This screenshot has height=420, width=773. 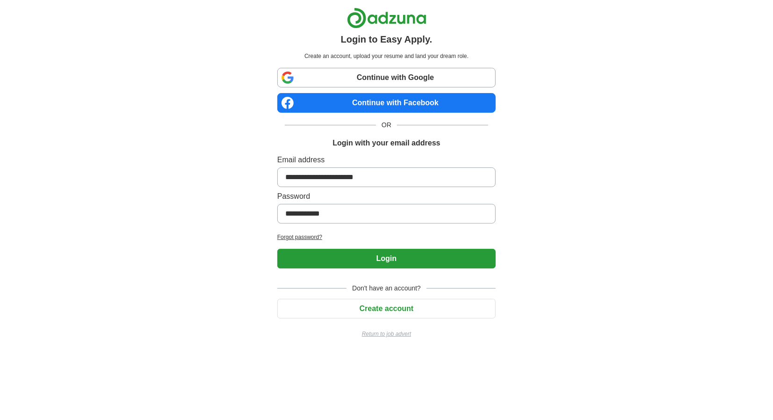 I want to click on label: Password, so click(x=386, y=196).